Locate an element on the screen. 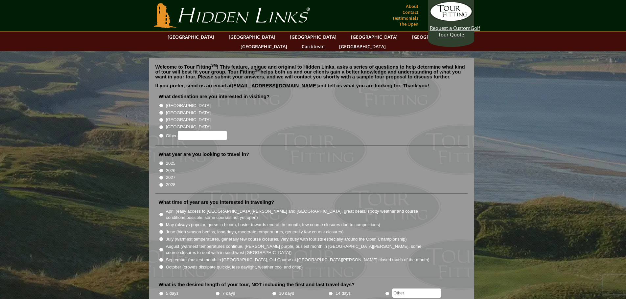  label: 2026 is located at coordinates (171, 171).